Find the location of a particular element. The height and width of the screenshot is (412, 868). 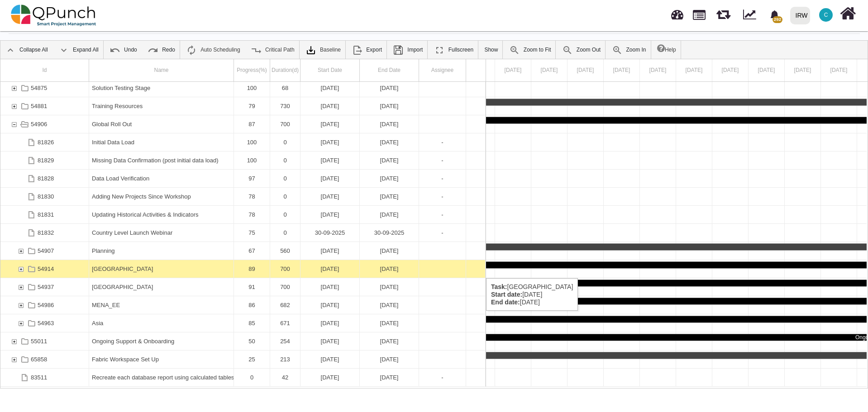

div: 78 is located at coordinates (251, 214).